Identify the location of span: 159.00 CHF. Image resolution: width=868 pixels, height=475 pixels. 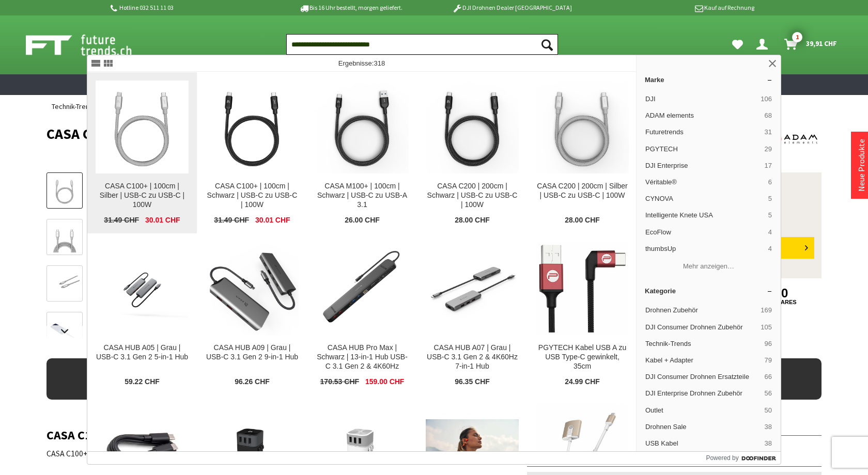
(385, 382).